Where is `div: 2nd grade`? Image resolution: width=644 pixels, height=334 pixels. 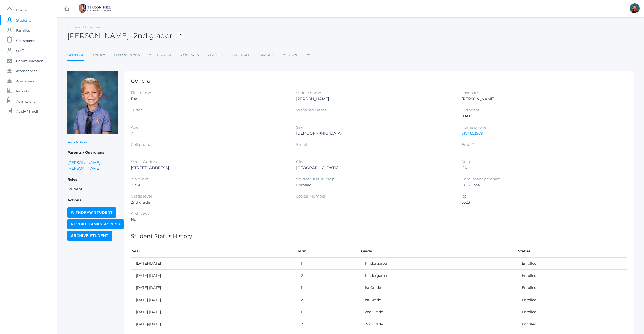 div: 2nd grade is located at coordinates (210, 202).